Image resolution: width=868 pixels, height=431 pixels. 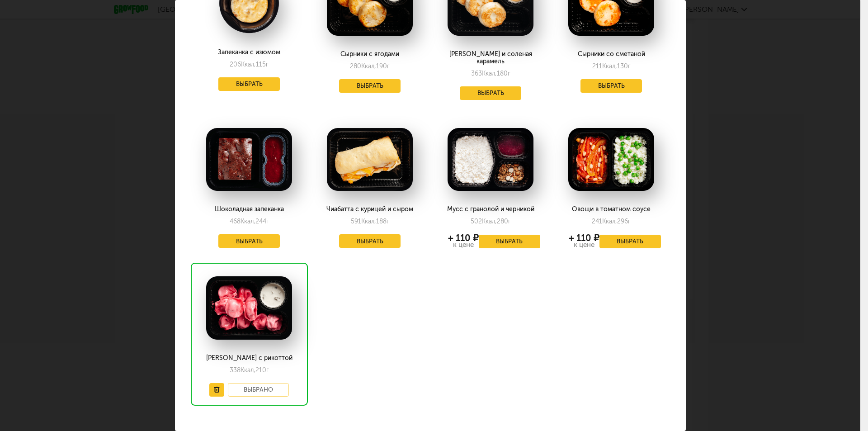 What do you see at coordinates (612, 159) in the screenshot?
I see `img: big_mOe8z449M5M7lfOZ.png` at bounding box center [612, 159].